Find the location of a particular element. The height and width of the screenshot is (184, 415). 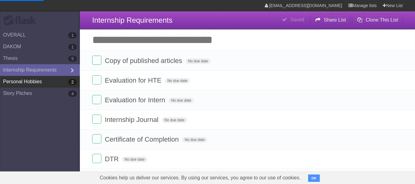

b: Share List is located at coordinates (335, 20).